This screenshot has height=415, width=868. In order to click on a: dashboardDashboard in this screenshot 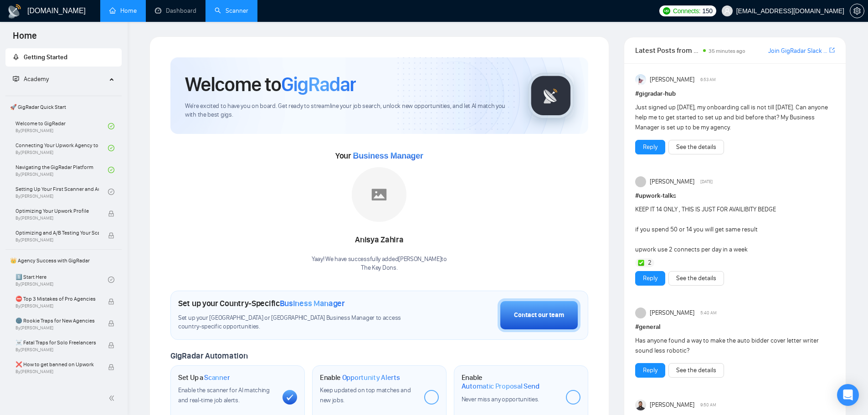, I will do `click(175, 11)`.